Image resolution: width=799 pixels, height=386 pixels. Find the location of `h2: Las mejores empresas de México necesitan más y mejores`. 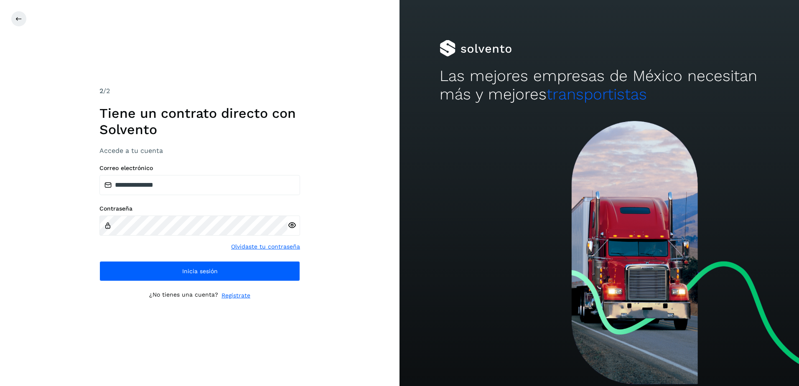

h2: Las mejores empresas de México necesitan más y mejores is located at coordinates (599, 85).